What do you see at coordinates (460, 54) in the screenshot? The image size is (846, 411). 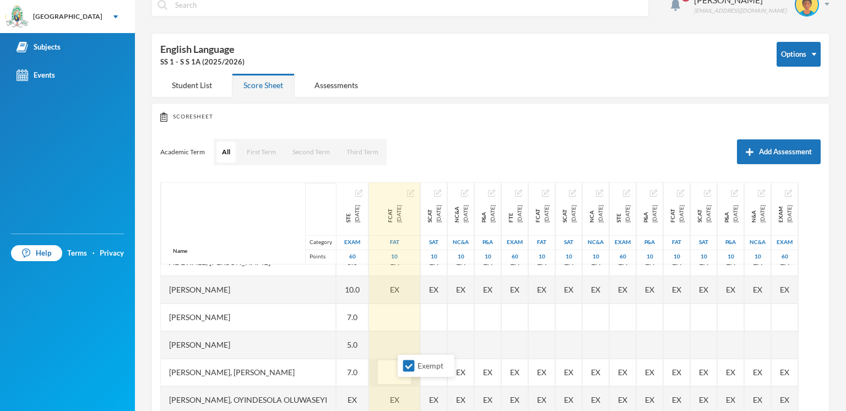 I see `div: English Language` at bounding box center [460, 54].